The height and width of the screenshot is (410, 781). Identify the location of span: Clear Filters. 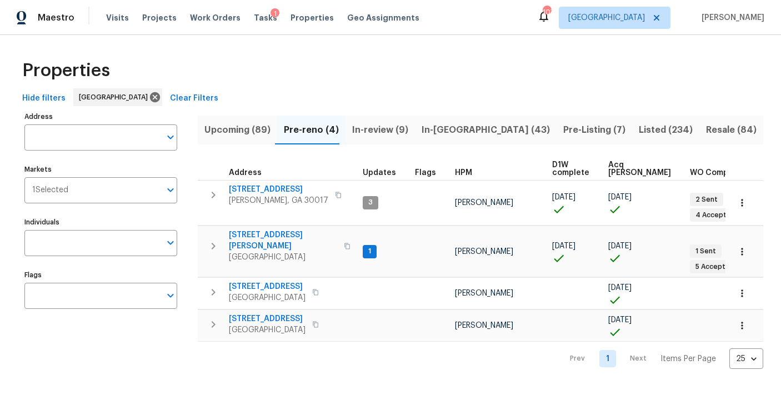
(194, 98).